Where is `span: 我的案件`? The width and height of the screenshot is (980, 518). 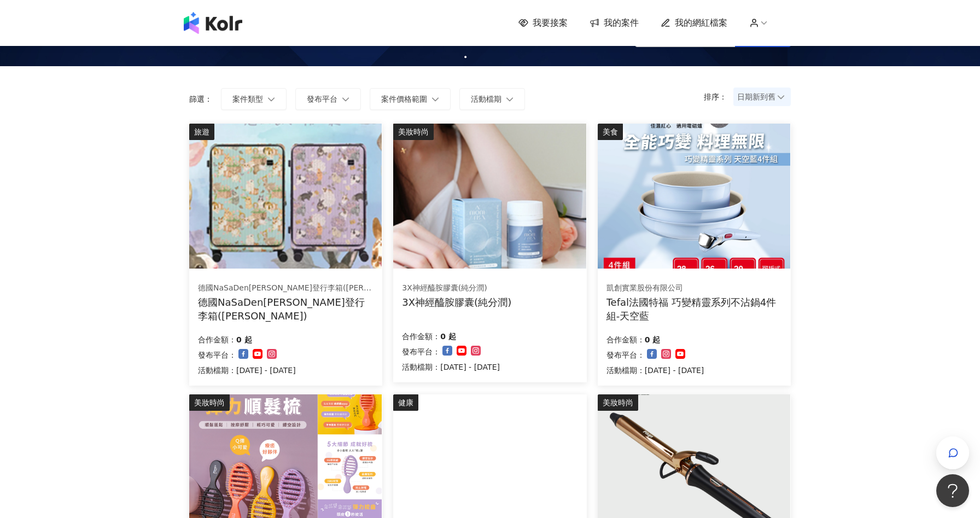
span: 我的案件 is located at coordinates (621, 23).